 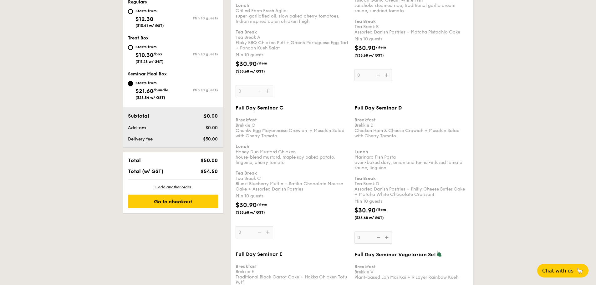 What do you see at coordinates (558, 271) in the screenshot?
I see `span: Chat with us` at bounding box center [558, 271].